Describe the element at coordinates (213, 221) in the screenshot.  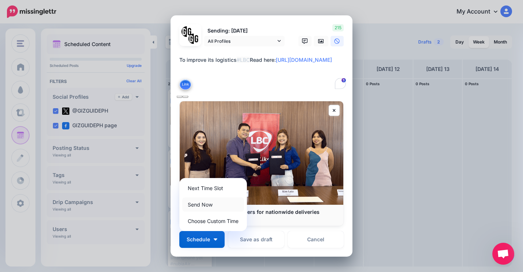
I see `a: Choose Custom Time` at that location.